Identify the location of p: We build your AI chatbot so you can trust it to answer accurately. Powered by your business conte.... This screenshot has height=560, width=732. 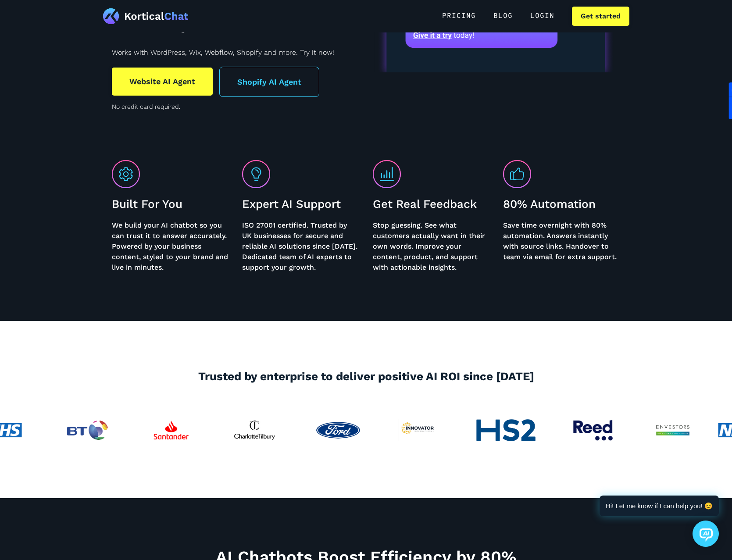
(171, 247).